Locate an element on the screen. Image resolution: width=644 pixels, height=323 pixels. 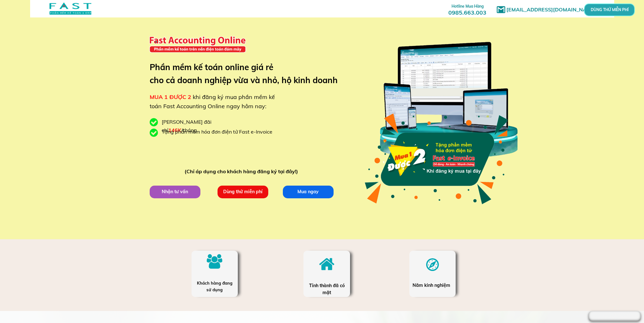
span: Hotline Mua Hàng is located at coordinates (467, 6).